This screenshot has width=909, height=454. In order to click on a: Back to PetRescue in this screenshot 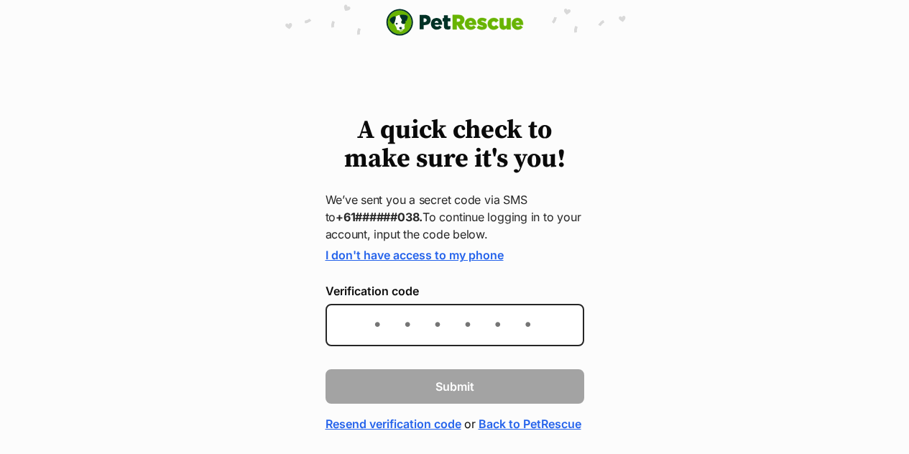, I will do `click(530, 424)`.